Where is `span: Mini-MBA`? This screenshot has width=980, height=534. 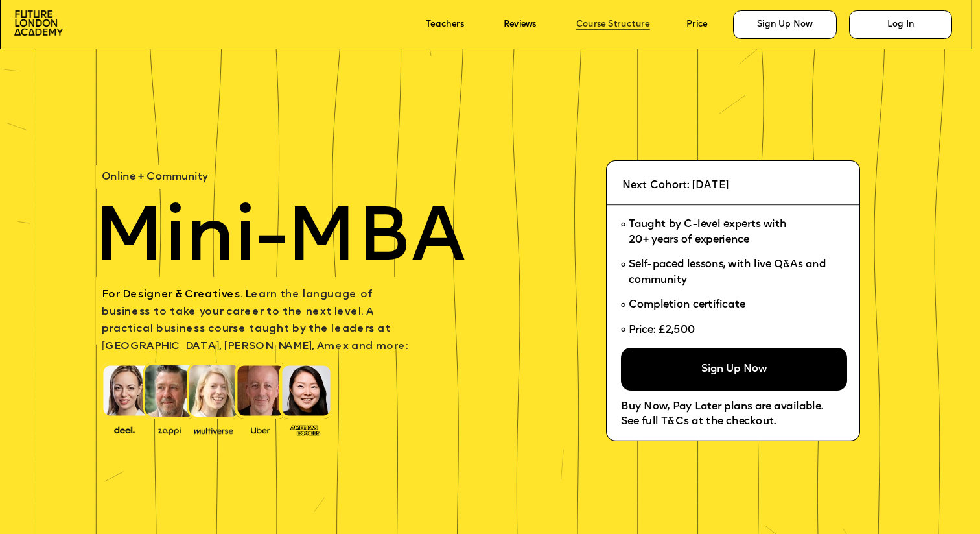 span: Mini-MBA is located at coordinates (279, 240).